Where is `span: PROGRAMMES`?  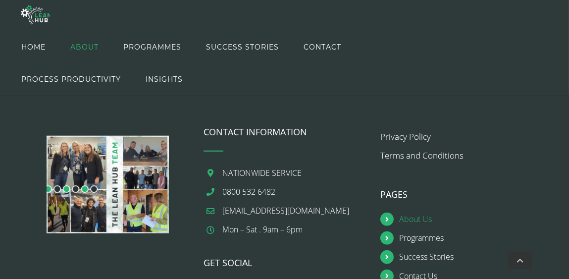 span: PROGRAMMES is located at coordinates (152, 47).